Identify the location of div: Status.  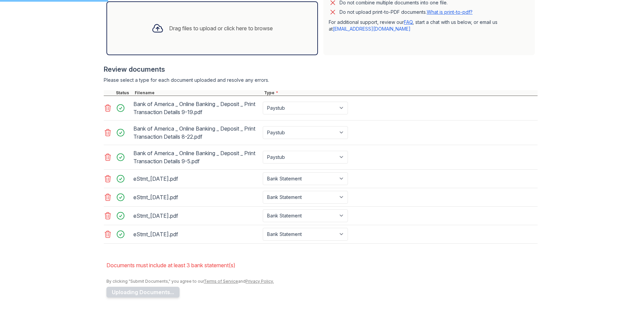
(124, 93).